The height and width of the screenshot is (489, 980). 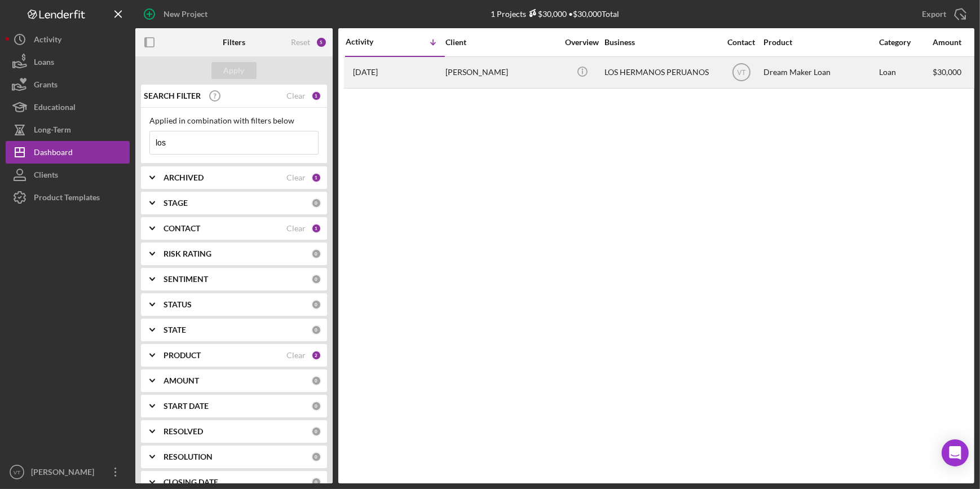 What do you see at coordinates (53, 153) in the screenshot?
I see `div: Dashboard` at bounding box center [53, 153].